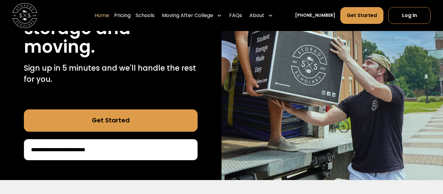  What do you see at coordinates (122, 16) in the screenshot?
I see `a: Pricing` at bounding box center [122, 16].